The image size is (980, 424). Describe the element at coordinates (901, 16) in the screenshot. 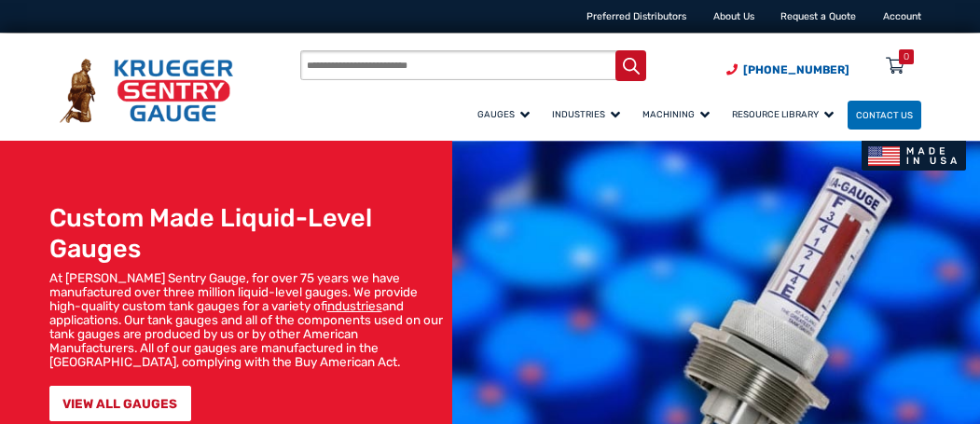

I see `a: Account` at that location.